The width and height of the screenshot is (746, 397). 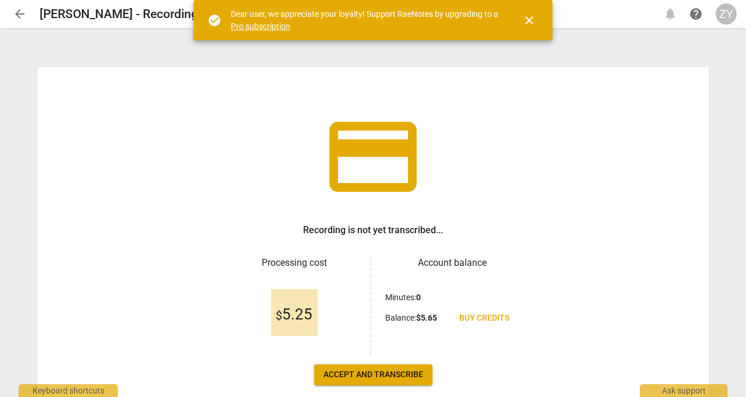 I want to click on span: check_circle, so click(x=214, y=20).